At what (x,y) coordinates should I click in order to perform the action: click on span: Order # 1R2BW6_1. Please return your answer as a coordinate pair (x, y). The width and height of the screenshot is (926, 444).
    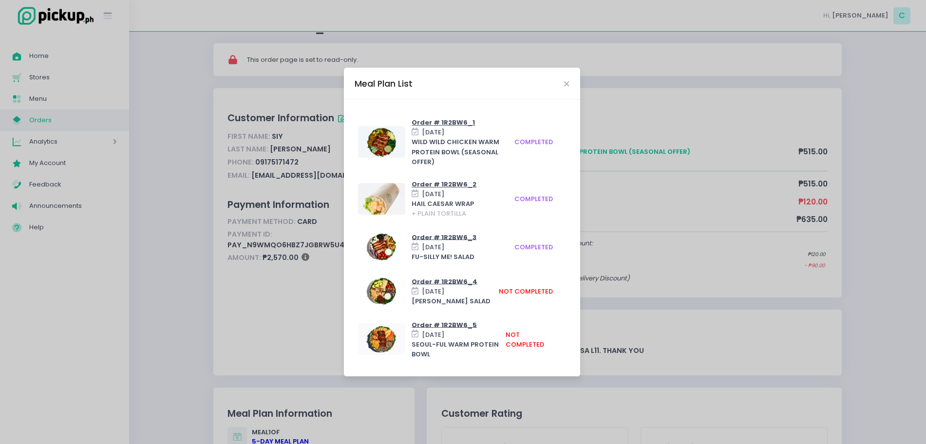
    Looking at the image, I should click on (443, 122).